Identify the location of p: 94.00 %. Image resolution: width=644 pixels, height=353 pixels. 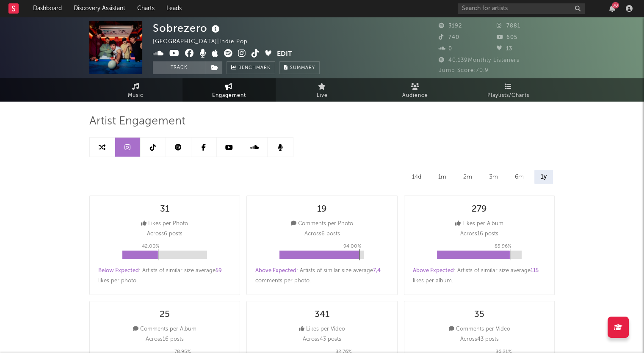
(352, 247).